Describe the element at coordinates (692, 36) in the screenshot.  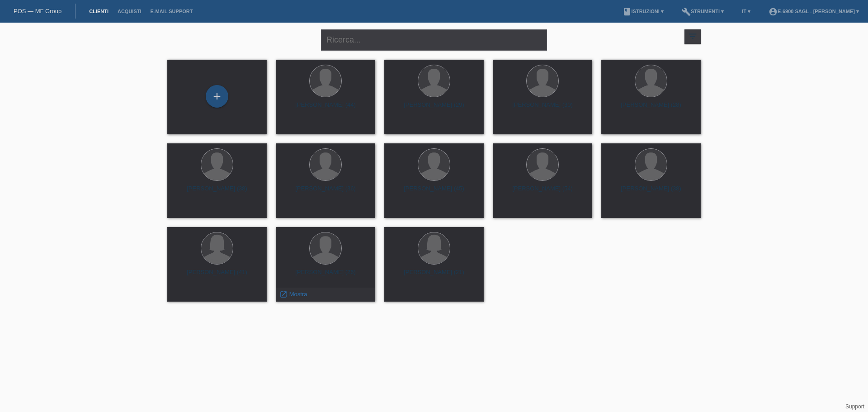
I see `i: filter_list` at that location.